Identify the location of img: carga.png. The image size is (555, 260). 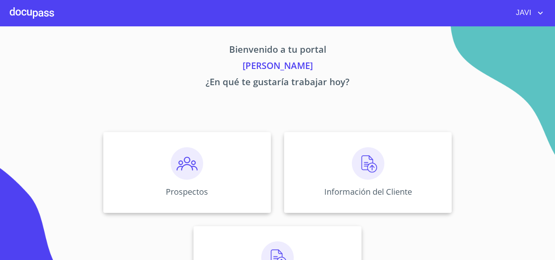
(368, 164).